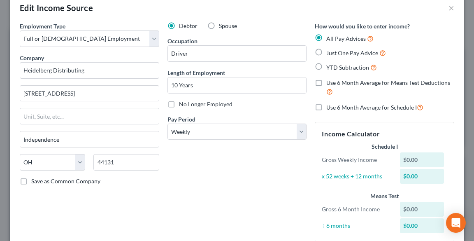 This screenshot has width=474, height=241. What do you see at coordinates (385, 147) in the screenshot?
I see `div: Schedule I` at bounding box center [385, 147].